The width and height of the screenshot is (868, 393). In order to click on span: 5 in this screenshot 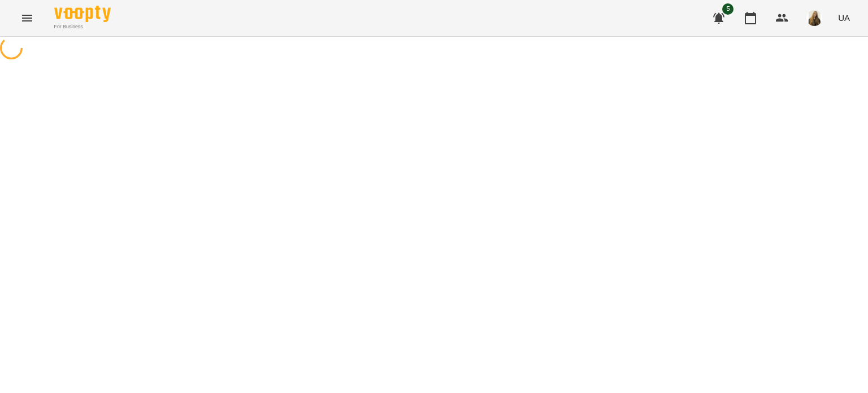, I will do `click(728, 9)`.